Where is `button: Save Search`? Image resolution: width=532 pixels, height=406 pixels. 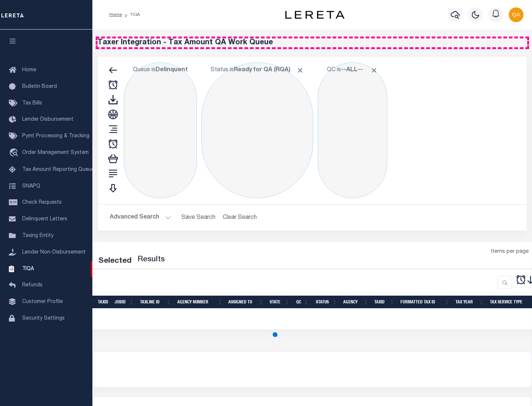 button: Save Search is located at coordinates (198, 218).